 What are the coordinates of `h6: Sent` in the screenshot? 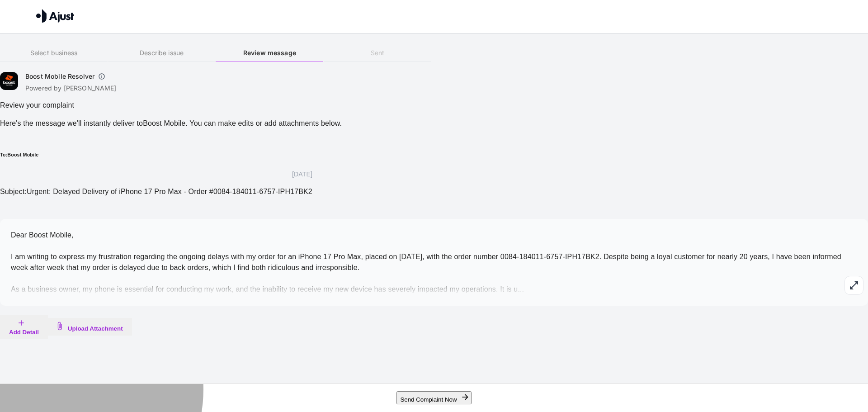 It's located at (377, 53).